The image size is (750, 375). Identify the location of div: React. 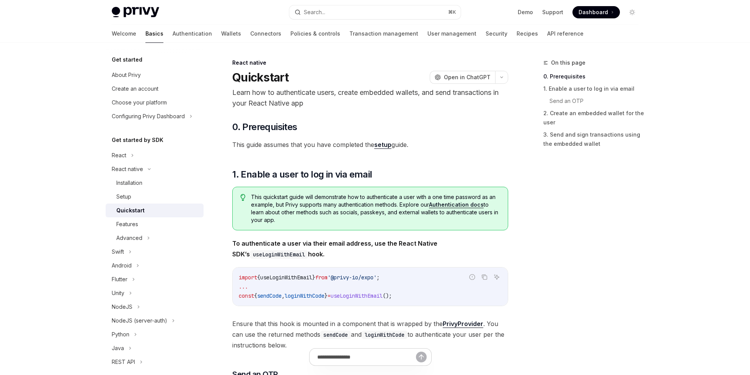
(119, 155).